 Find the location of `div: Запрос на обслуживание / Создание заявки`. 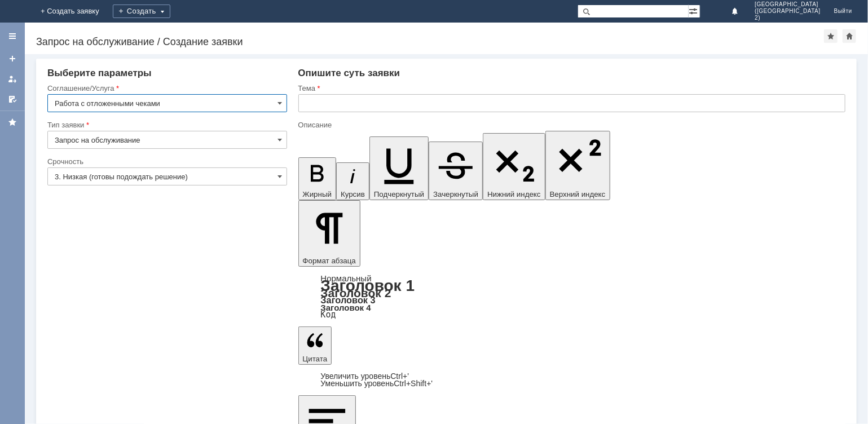

div: Запрос на обслуживание / Создание заявки is located at coordinates (430, 42).